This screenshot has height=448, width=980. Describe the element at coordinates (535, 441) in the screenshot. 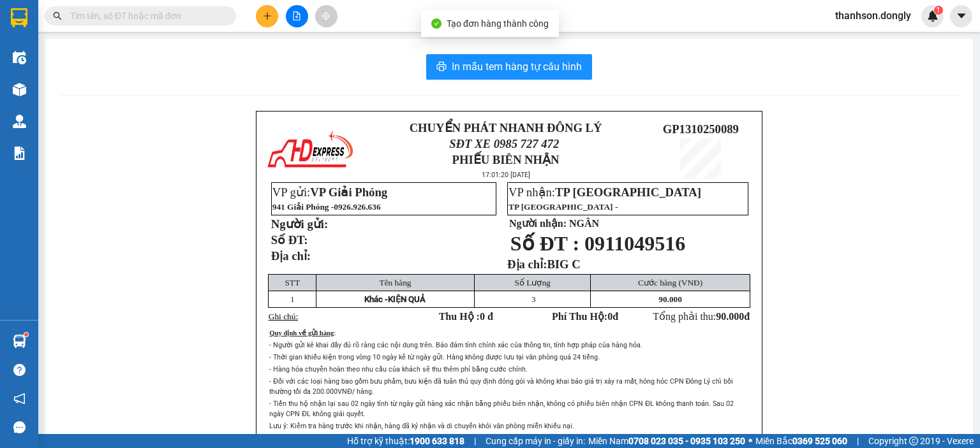

I see `span: Cung cấp máy in - giấy in:` at that location.